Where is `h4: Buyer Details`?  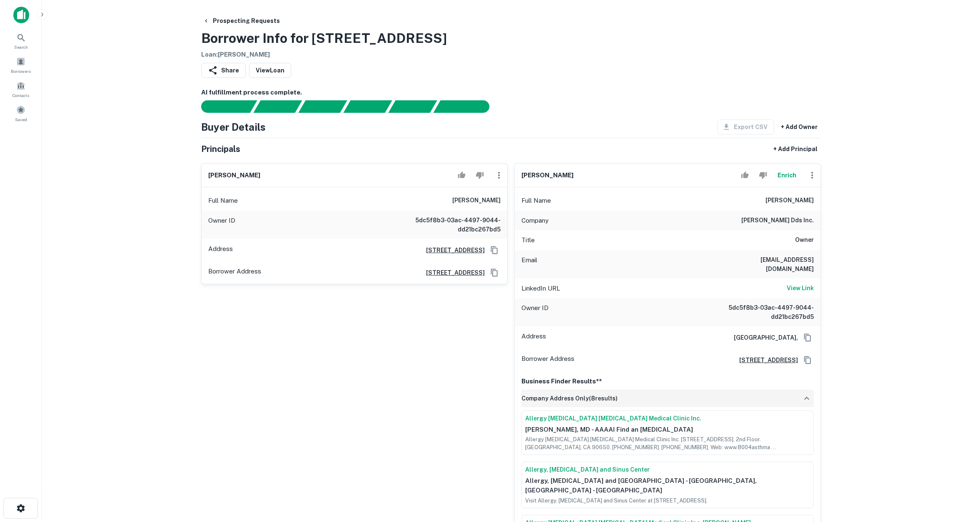 h4: Buyer Details is located at coordinates (233, 127).